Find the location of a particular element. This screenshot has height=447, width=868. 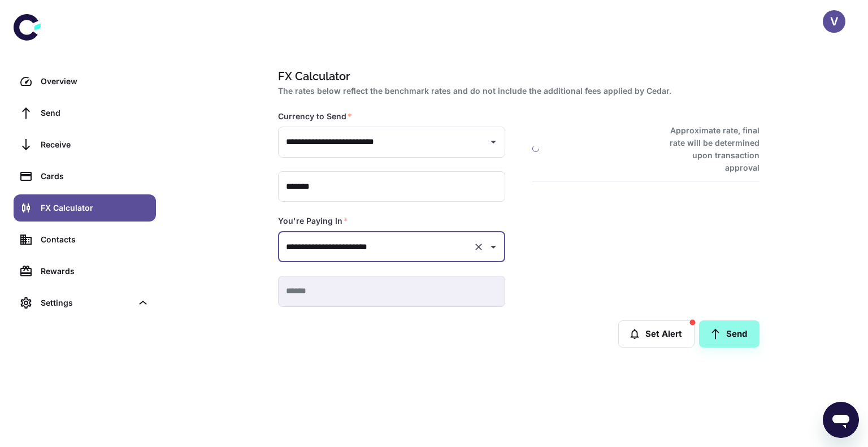

a: Overview is located at coordinates (85, 82).